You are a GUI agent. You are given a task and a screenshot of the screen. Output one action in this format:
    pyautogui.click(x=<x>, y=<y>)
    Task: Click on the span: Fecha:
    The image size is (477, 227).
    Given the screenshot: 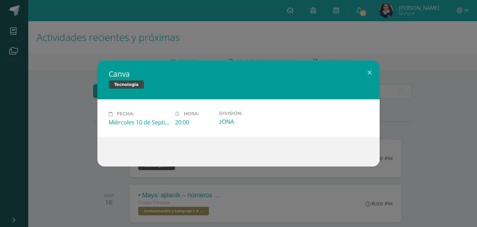 What is the action you would take?
    pyautogui.click(x=125, y=114)
    